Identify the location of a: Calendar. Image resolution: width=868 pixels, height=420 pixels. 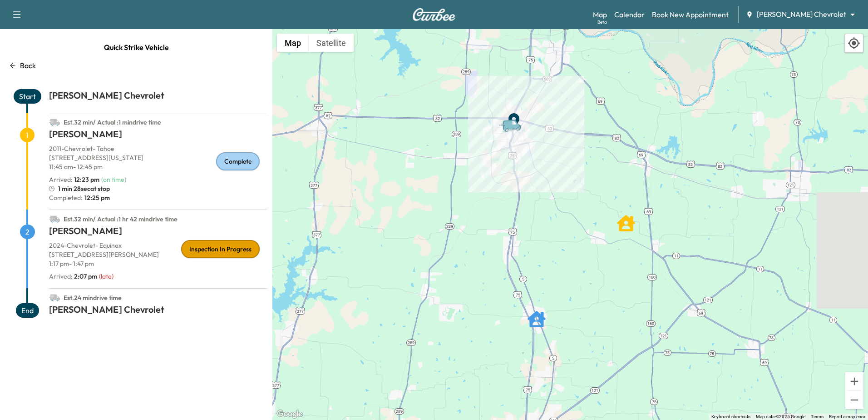
(629, 15).